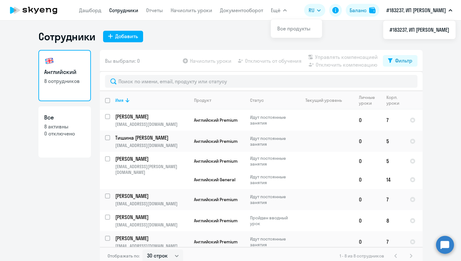 This screenshot has width=461, height=261. I want to click on span: Ещё, so click(276, 10).